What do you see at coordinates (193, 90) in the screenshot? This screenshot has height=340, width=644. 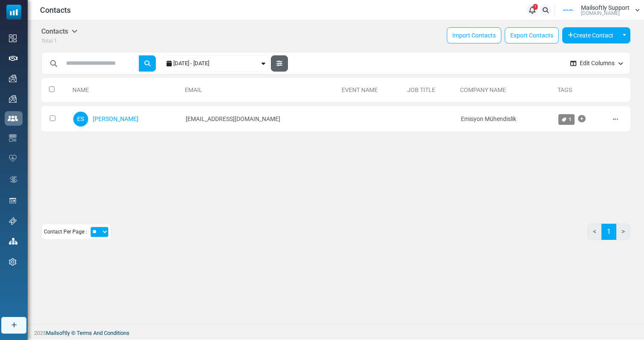 I see `a: Email` at bounding box center [193, 90].